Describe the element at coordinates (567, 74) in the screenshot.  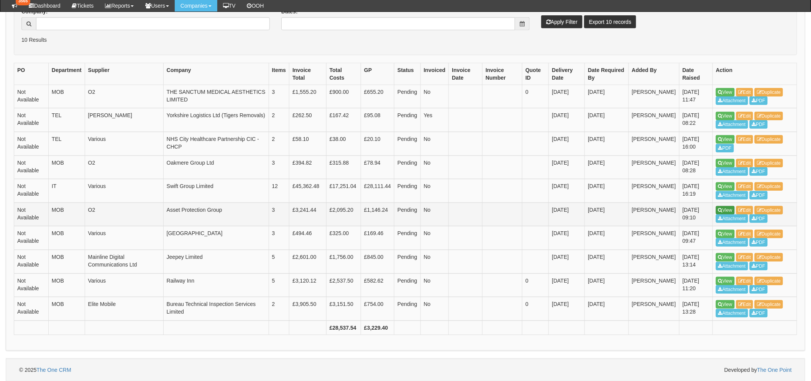
I see `th: Delivery Date` at that location.